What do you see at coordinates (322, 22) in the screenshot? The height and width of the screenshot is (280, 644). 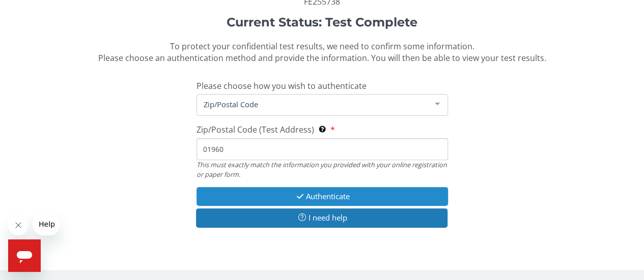 I see `strong: Current Status: Test Complete` at bounding box center [322, 22].